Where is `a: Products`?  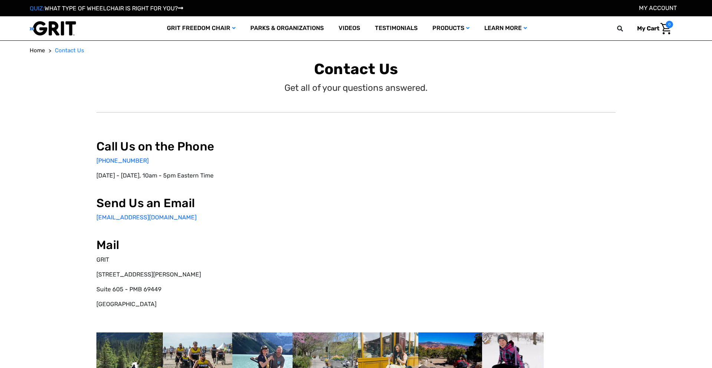
a: Products is located at coordinates (451, 28).